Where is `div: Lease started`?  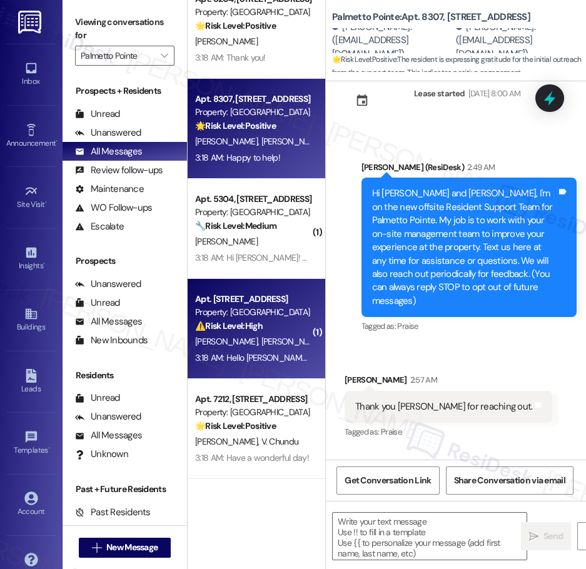
div: Lease started is located at coordinates (440, 93).